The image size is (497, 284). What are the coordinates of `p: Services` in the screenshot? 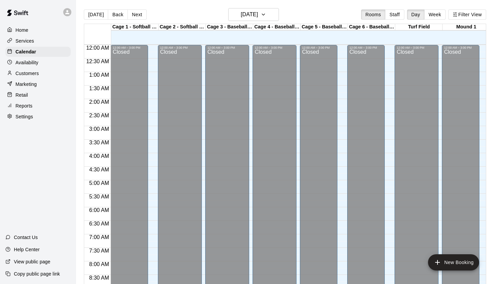 It's located at (25, 41).